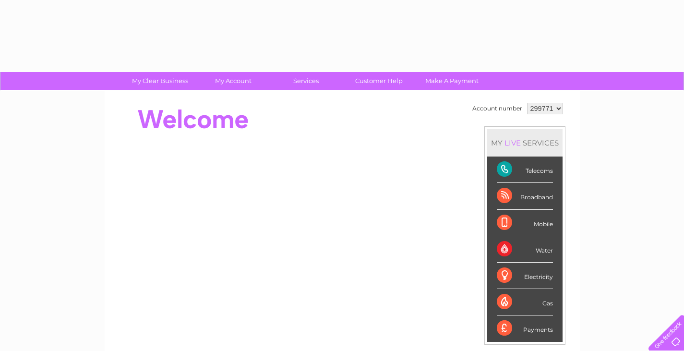 This screenshot has width=684, height=351. I want to click on div: Payments, so click(525, 328).